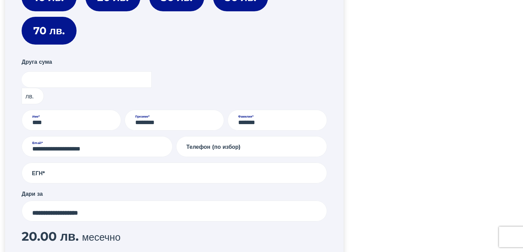 The image size is (523, 252). Describe the element at coordinates (37, 62) in the screenshot. I see `label: Друга сума` at that location.